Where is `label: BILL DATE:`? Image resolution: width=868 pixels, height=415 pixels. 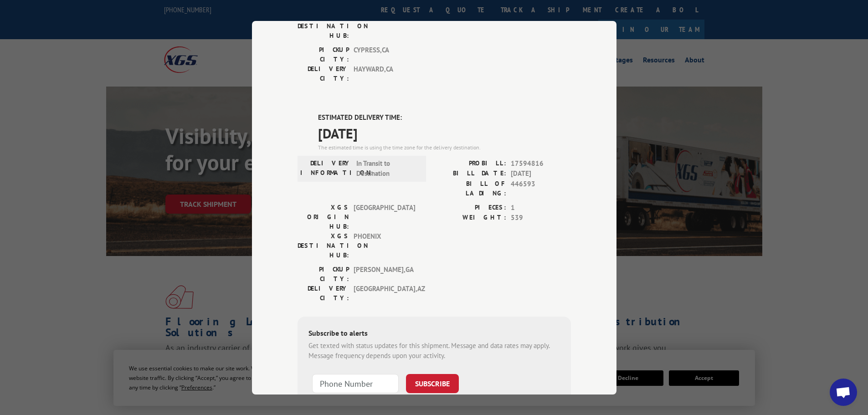
label: BILL DATE: is located at coordinates (470, 174).